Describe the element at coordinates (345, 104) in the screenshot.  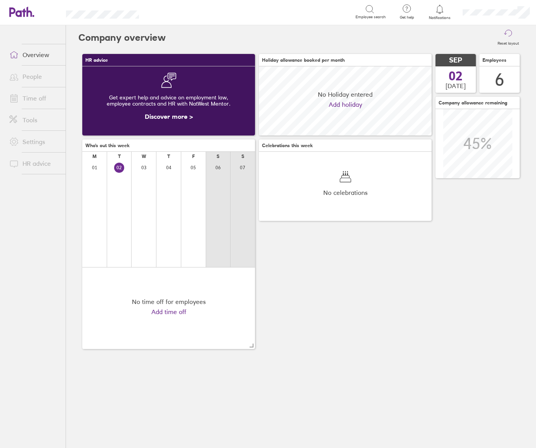
I see `a: Add holiday` at that location.